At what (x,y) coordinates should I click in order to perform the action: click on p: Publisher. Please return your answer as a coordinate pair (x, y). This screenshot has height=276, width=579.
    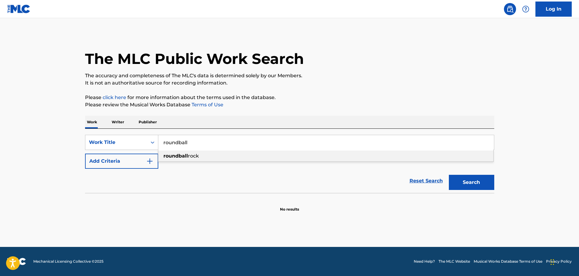
    Looking at the image, I should click on (148, 122).